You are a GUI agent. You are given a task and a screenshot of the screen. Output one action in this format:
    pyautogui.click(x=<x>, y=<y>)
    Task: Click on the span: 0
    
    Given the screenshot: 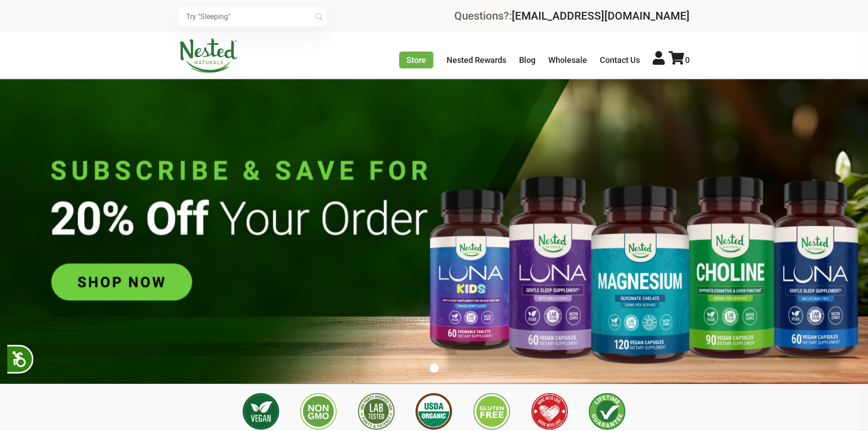 What is the action you would take?
    pyautogui.click(x=687, y=60)
    